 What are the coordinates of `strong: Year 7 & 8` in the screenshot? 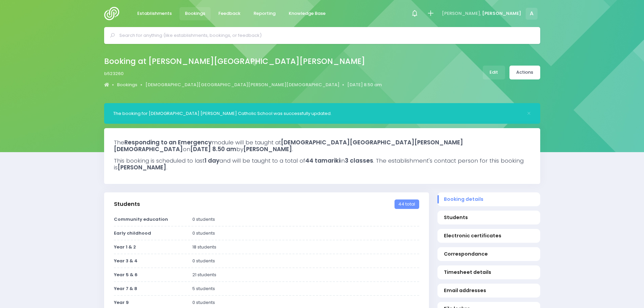 It's located at (125, 289).